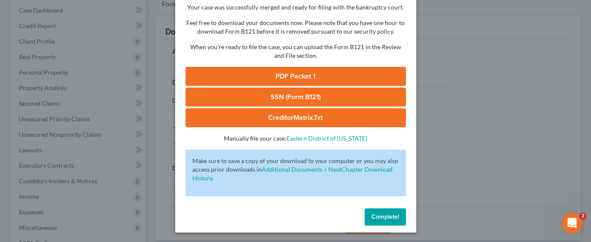 Image resolution: width=591 pixels, height=242 pixels. I want to click on p: Make sure to save a copy of your download to your computer or you may also access prior downloads in, so click(296, 169).